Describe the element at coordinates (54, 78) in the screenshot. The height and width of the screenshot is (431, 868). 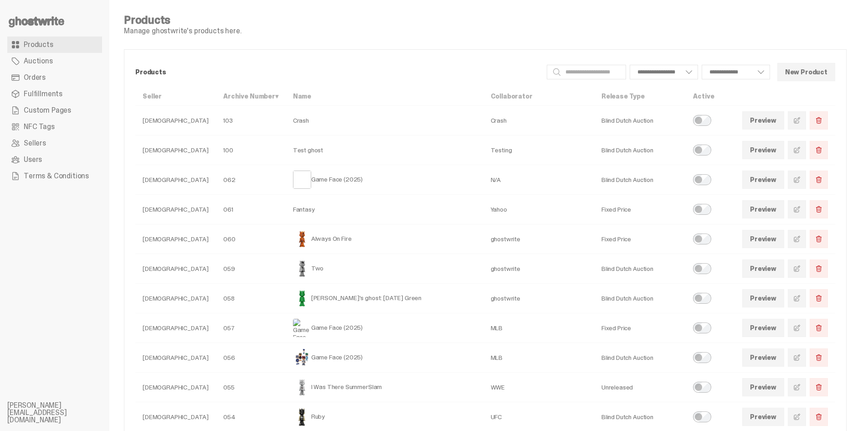
I see `a: Orders` at that location.